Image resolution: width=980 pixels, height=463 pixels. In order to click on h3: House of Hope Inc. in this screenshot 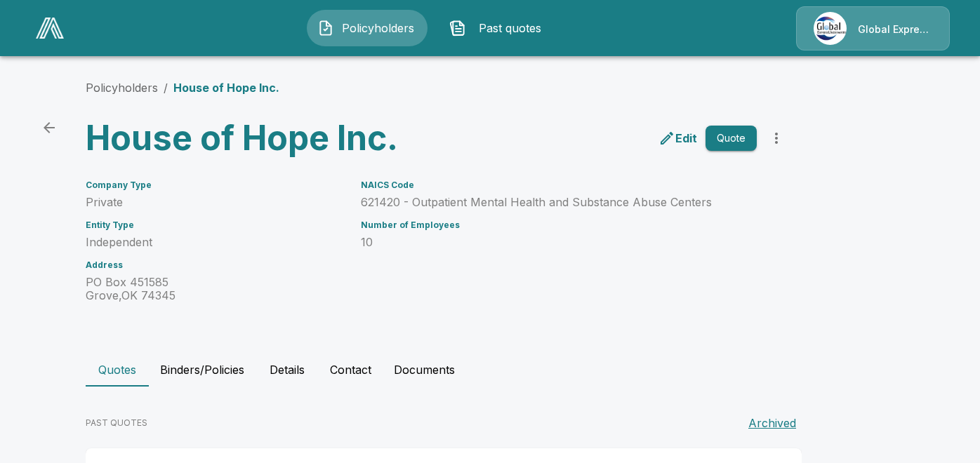, I will do `click(259, 138)`.